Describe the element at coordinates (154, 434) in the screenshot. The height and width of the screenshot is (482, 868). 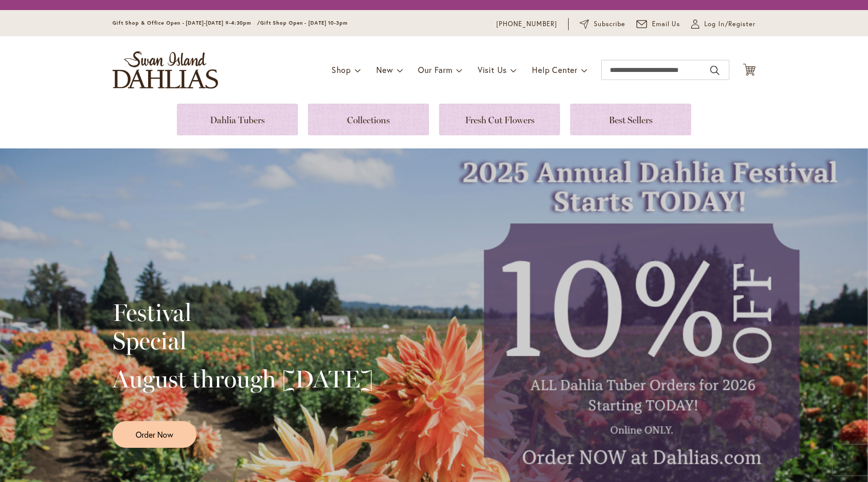
I see `span: Order Now` at that location.